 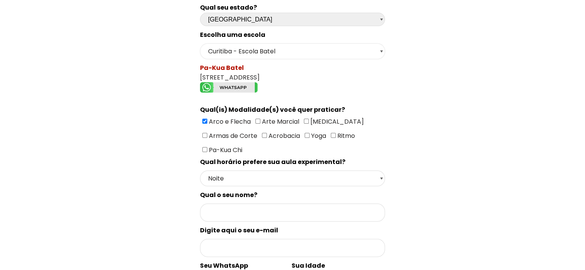 I want to click on span: Yoga, so click(x=318, y=136).